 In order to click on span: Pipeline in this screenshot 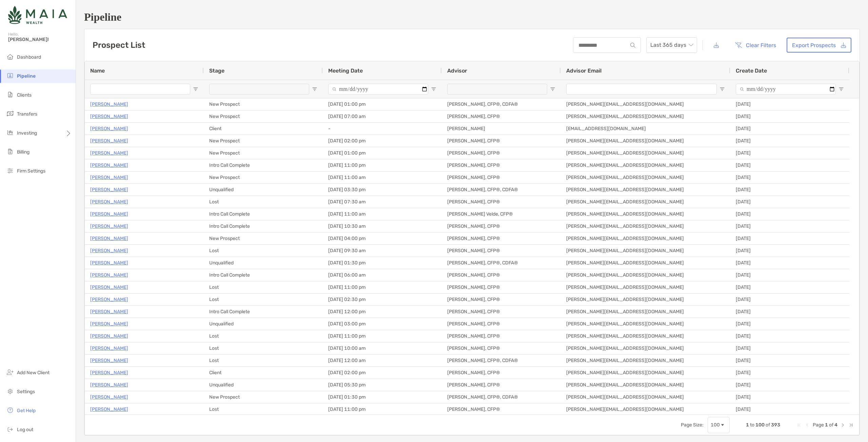, I will do `click(26, 76)`.